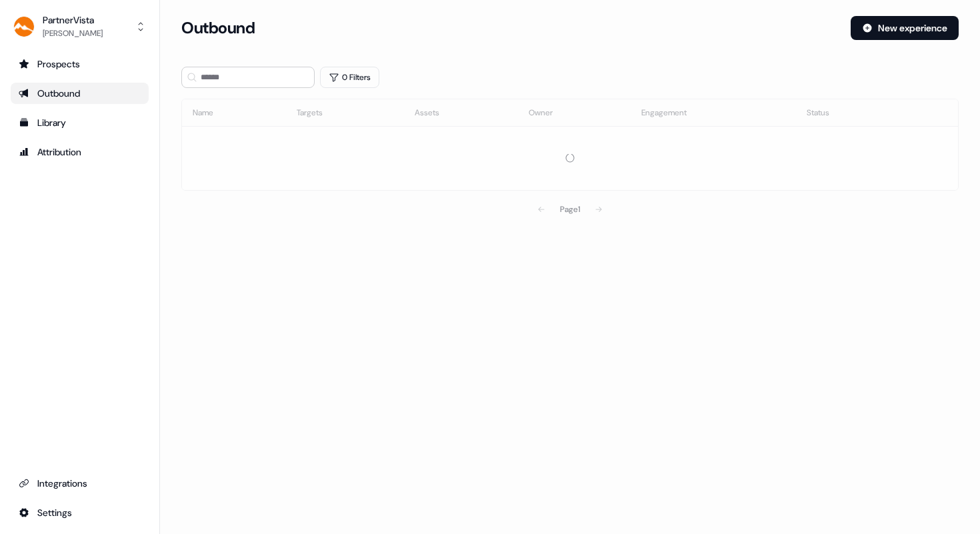 Image resolution: width=980 pixels, height=534 pixels. What do you see at coordinates (79, 123) in the screenshot?
I see `div: Library` at bounding box center [79, 123].